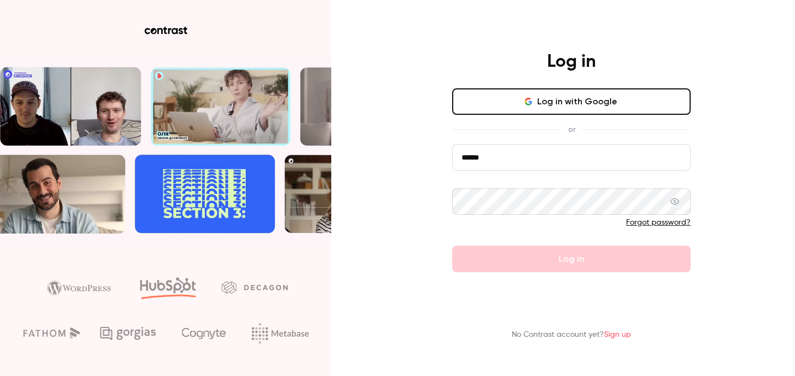  I want to click on span: or, so click(571, 129).